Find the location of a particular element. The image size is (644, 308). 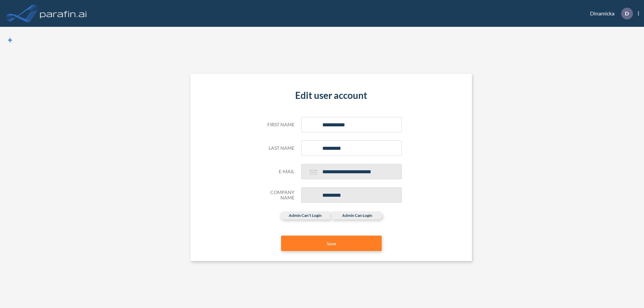

h5: E-mail is located at coordinates (278, 172).